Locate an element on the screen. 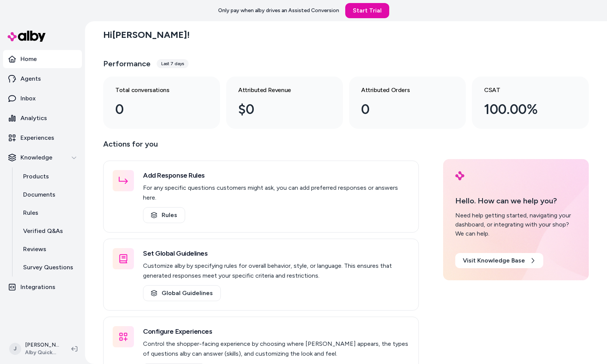 The width and height of the screenshot is (607, 364). a: Products is located at coordinates (48, 176).